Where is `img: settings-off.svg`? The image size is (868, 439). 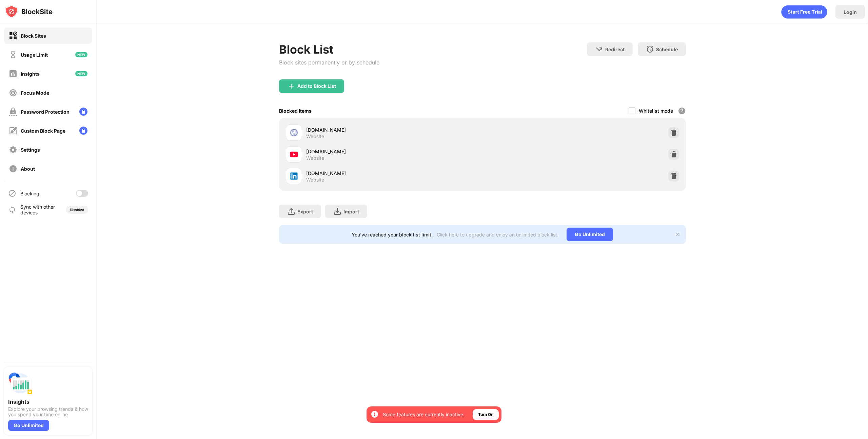 img: settings-off.svg is located at coordinates (13, 149).